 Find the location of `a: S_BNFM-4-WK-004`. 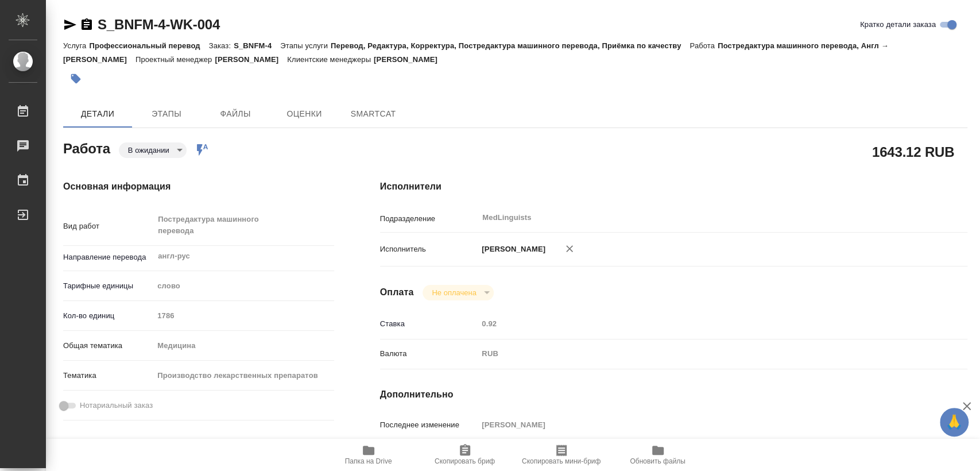

a: S_BNFM-4-WK-004 is located at coordinates (158, 24).